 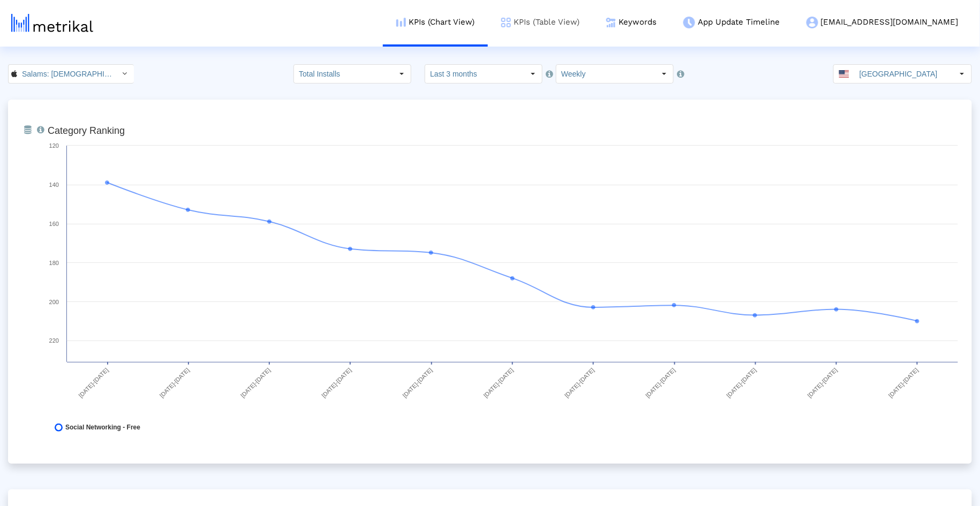 I want to click on text: 180, so click(x=54, y=263).